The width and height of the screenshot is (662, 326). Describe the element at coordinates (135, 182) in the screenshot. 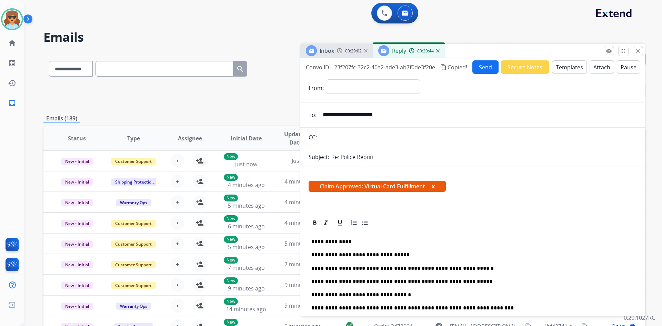

I see `span: Shipping Protection` at that location.